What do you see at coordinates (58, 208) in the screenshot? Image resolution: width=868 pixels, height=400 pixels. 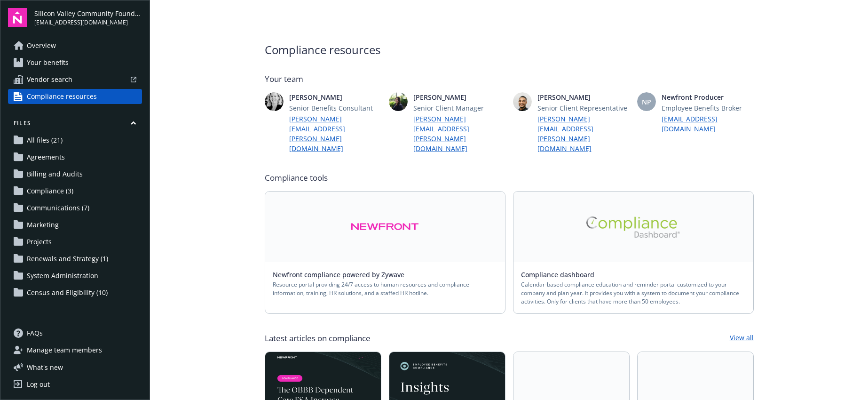 I see `span: Communications (7)` at bounding box center [58, 208].